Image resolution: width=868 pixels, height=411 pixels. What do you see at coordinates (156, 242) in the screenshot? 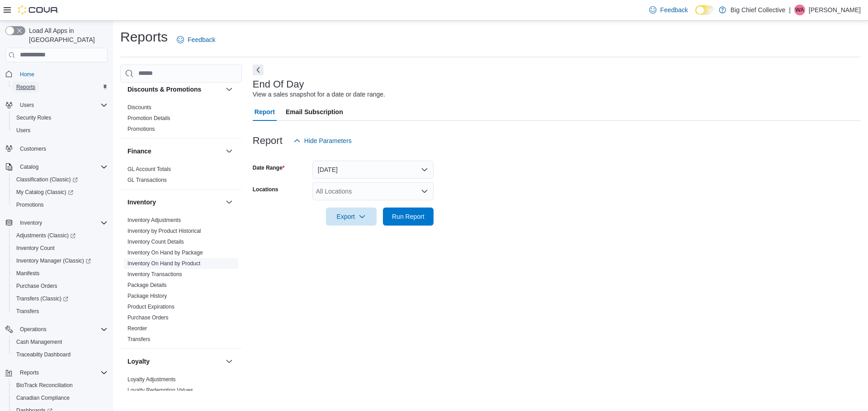
I see `span: Inventory Count Details` at bounding box center [156, 242].